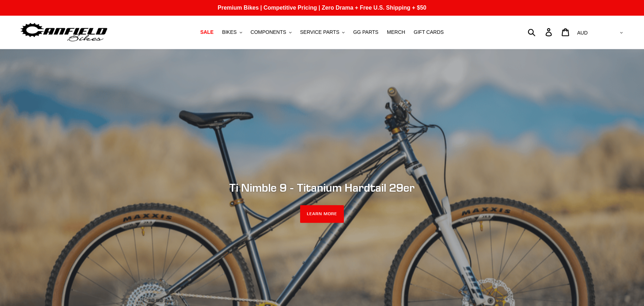 The width and height of the screenshot is (644, 306). What do you see at coordinates (429, 32) in the screenshot?
I see `a: GIFT CARDS` at bounding box center [429, 32].